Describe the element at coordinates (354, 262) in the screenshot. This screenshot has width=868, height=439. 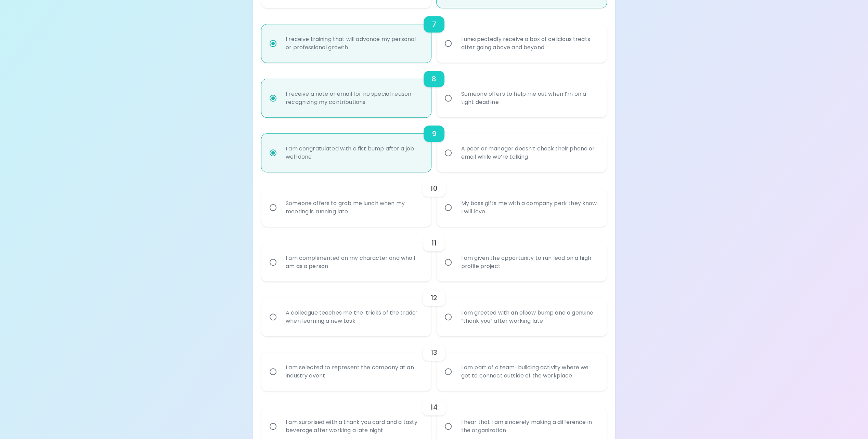
I see `div: I am complimented on my character and who I am as a person` at that location.